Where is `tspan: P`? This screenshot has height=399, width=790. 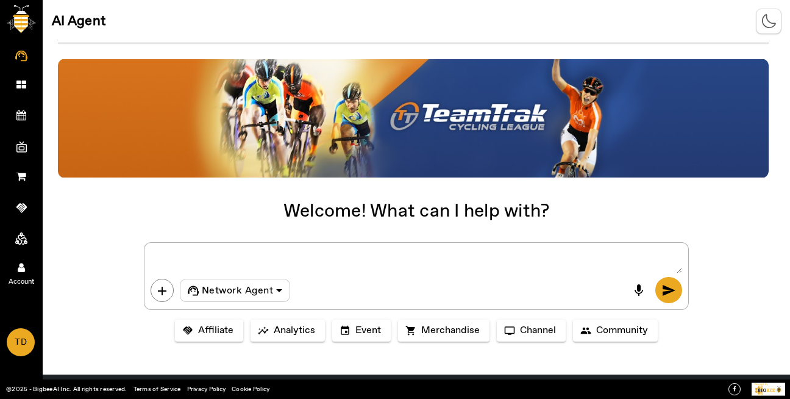
tspan: P is located at coordinates (755, 383).